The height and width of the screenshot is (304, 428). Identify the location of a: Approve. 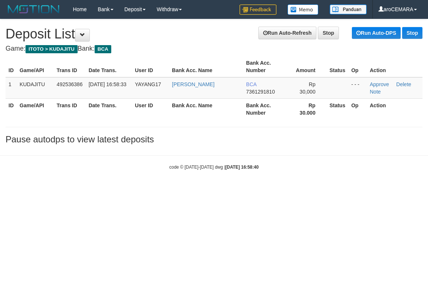
(379, 84).